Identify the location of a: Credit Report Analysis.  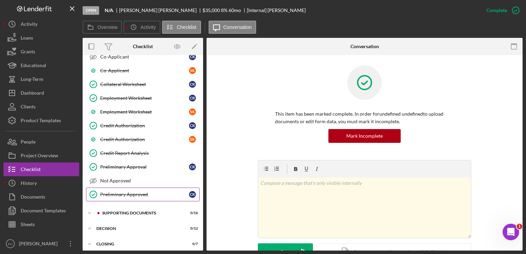
(143, 153).